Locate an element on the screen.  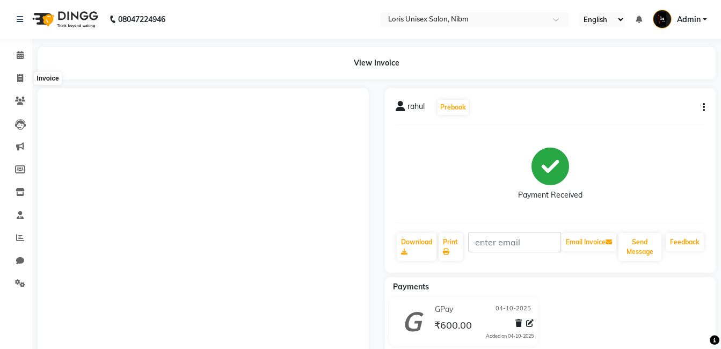
img: logo is located at coordinates (64, 19).